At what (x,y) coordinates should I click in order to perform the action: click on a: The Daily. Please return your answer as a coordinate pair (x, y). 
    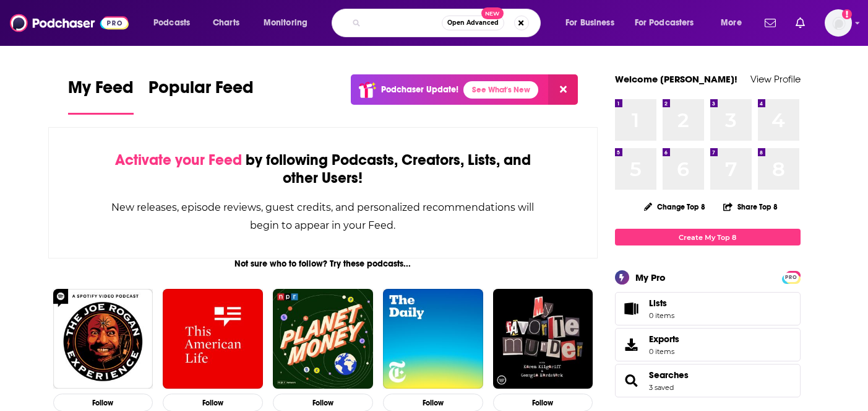
    Looking at the image, I should click on (433, 339).